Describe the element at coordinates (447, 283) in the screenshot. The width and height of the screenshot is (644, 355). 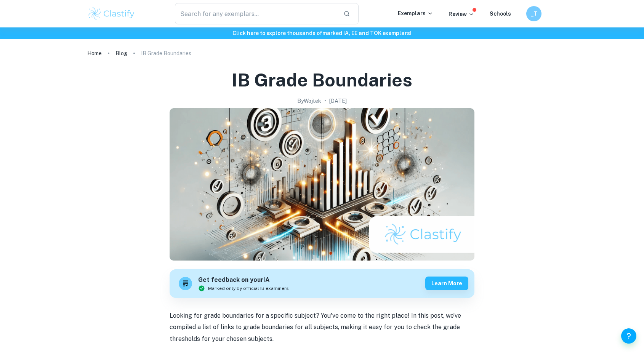
I see `button: Learn more` at that location.